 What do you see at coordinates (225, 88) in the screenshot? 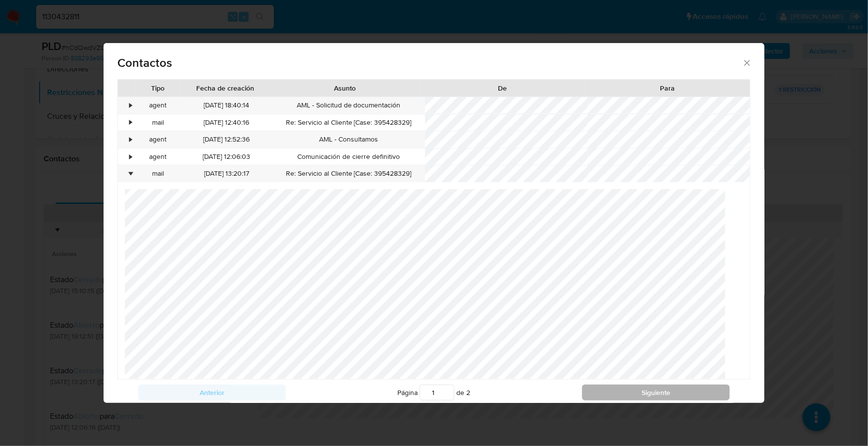
I see `div: Fecha de creación` at bounding box center [225, 88].